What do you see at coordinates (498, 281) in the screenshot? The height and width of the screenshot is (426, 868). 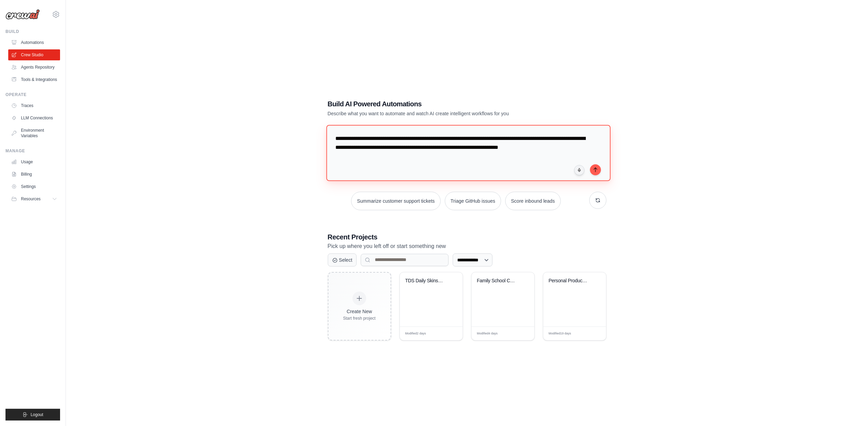 I see `div: Family School Calendar Manager` at bounding box center [498, 281].